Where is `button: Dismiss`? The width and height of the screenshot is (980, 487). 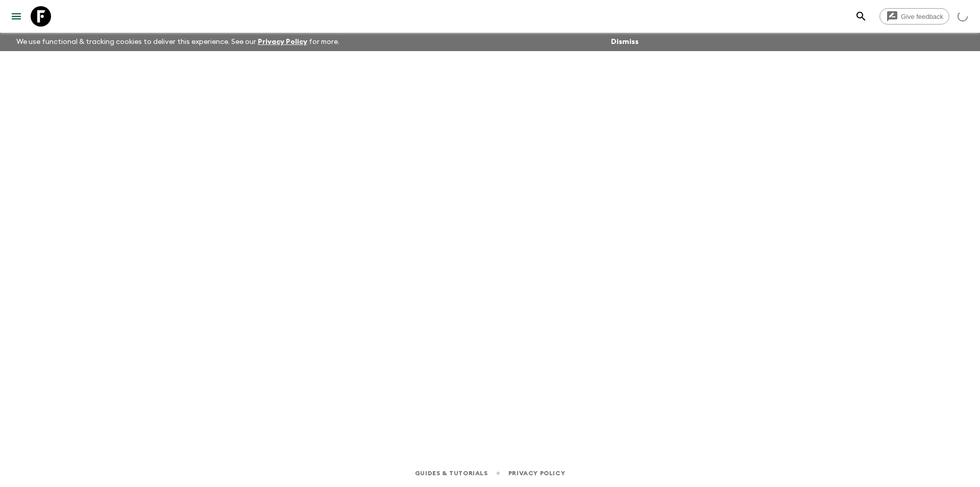 button: Dismiss is located at coordinates (624, 41).